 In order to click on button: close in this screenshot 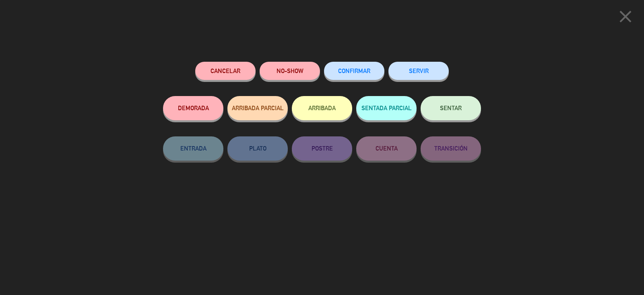, I will do `click(626, 18)`.